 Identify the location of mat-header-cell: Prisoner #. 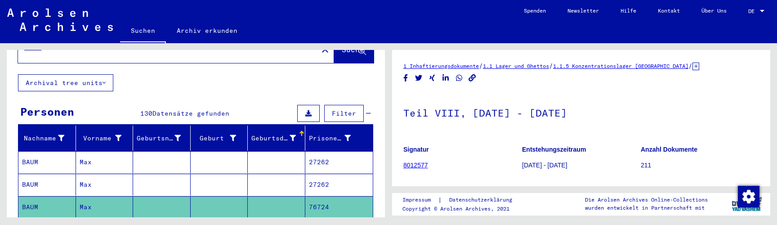
(339, 138).